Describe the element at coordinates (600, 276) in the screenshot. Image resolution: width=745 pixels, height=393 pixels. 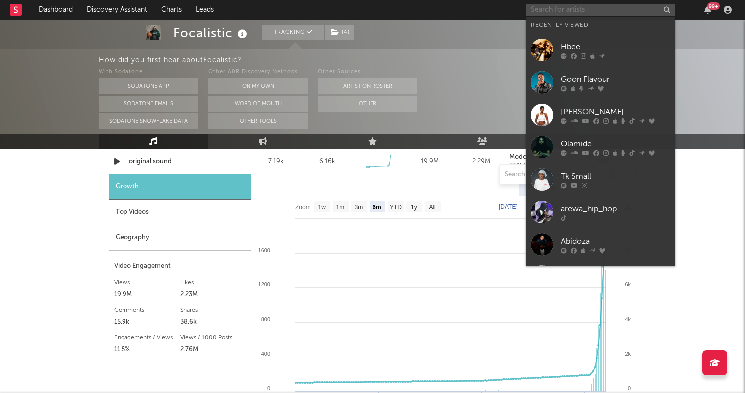
I see `a: Marioo` at that location.